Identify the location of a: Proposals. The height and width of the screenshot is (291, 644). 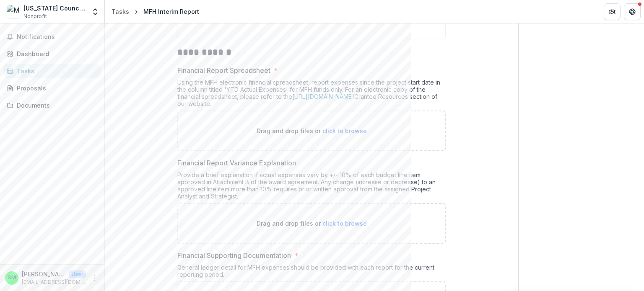
(52, 88).